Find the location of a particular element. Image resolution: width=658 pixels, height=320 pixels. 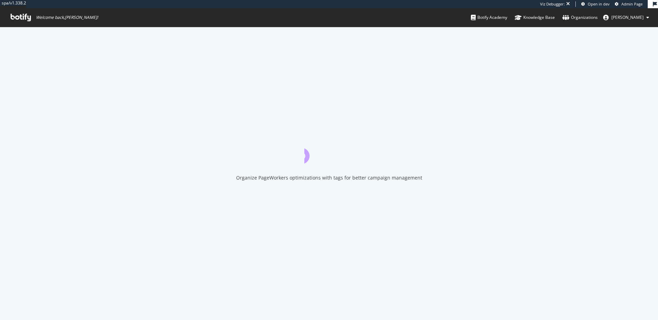

div: Organizations is located at coordinates (580, 17).